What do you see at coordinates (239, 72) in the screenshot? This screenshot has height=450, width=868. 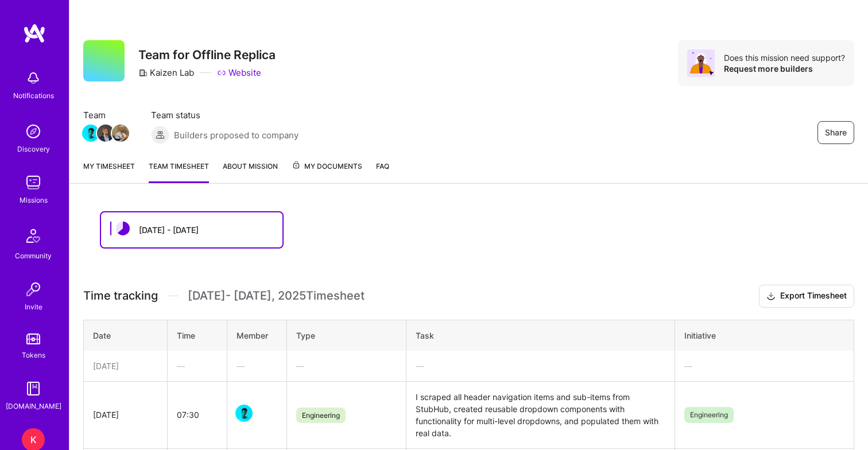 I see `a: Website` at bounding box center [239, 72].